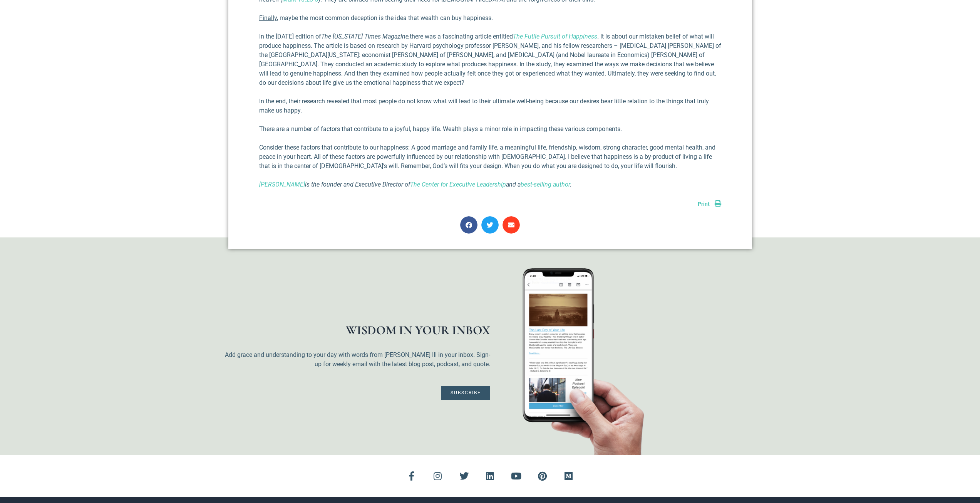 Image resolution: width=980 pixels, height=503 pixels. Describe the element at coordinates (511, 224) in the screenshot. I see `div: Share on email` at that location.